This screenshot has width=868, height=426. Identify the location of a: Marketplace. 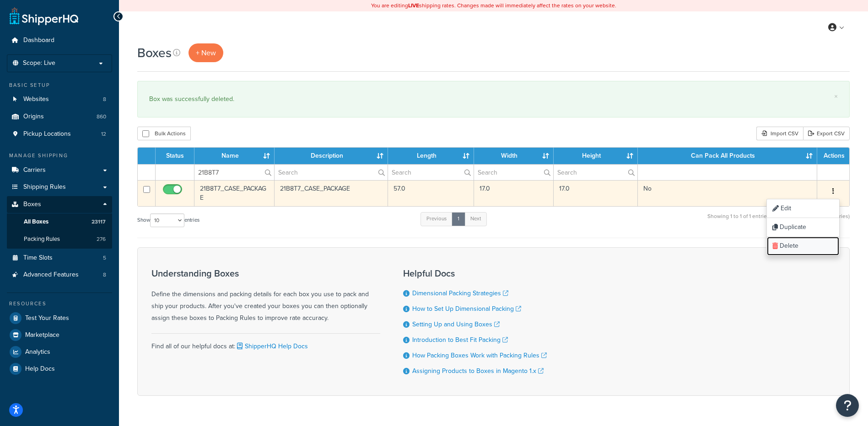
(59, 335).